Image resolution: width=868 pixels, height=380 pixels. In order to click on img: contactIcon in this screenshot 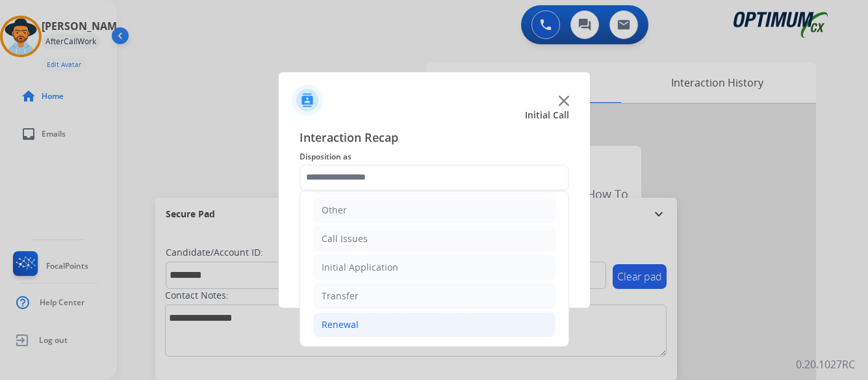, I will do `click(307, 100)`.